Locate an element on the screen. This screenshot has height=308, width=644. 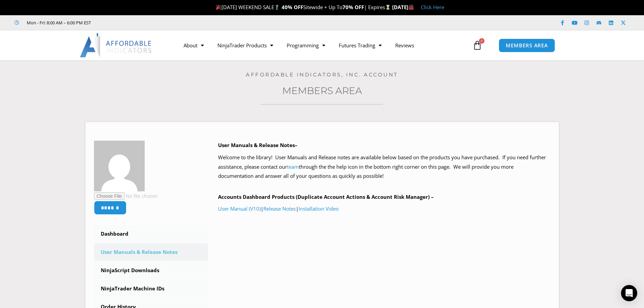
a: Programming is located at coordinates (306, 45).